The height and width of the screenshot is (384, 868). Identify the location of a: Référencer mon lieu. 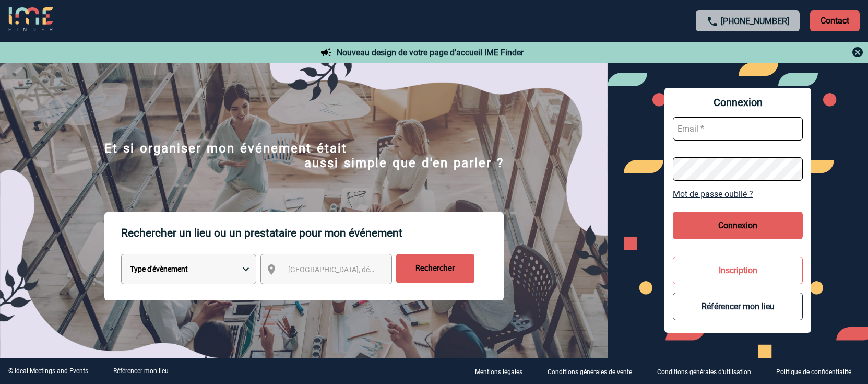
(141, 371).